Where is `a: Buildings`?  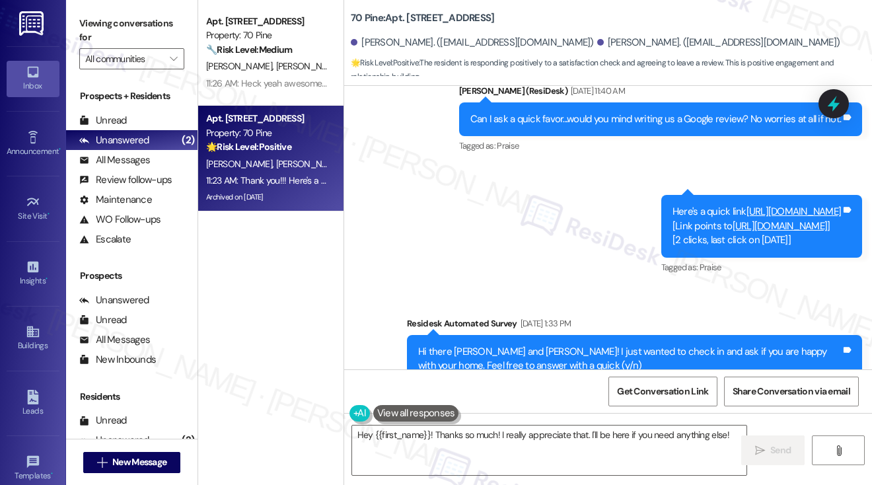
a: Buildings is located at coordinates (33, 338).